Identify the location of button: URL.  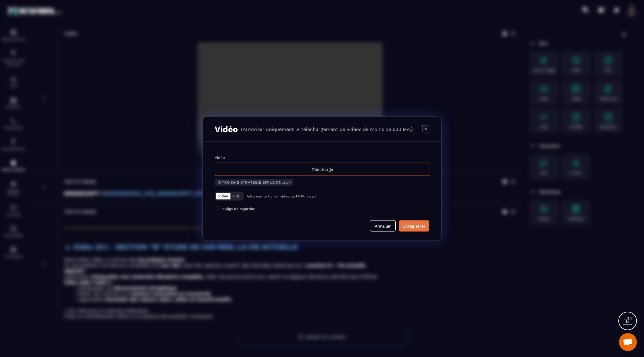
(236, 196).